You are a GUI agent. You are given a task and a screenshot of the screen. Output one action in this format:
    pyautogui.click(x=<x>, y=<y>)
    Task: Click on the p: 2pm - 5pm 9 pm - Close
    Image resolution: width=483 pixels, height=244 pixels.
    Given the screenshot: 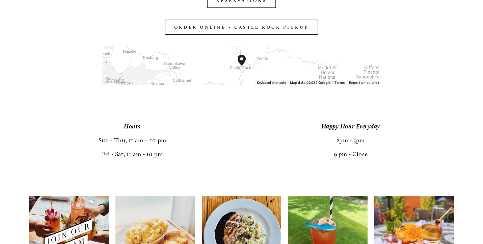 What is the action you would take?
    pyautogui.click(x=351, y=140)
    